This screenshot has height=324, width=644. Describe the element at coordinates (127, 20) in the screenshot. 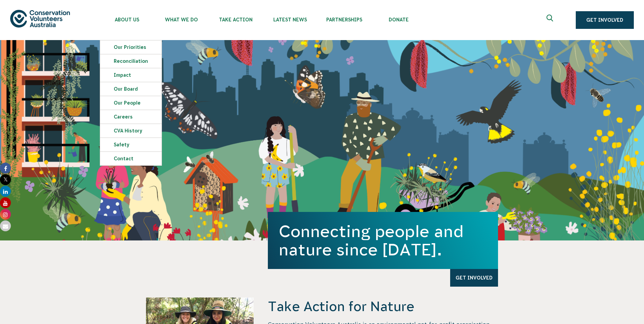

I see `span: About Us` at that location.